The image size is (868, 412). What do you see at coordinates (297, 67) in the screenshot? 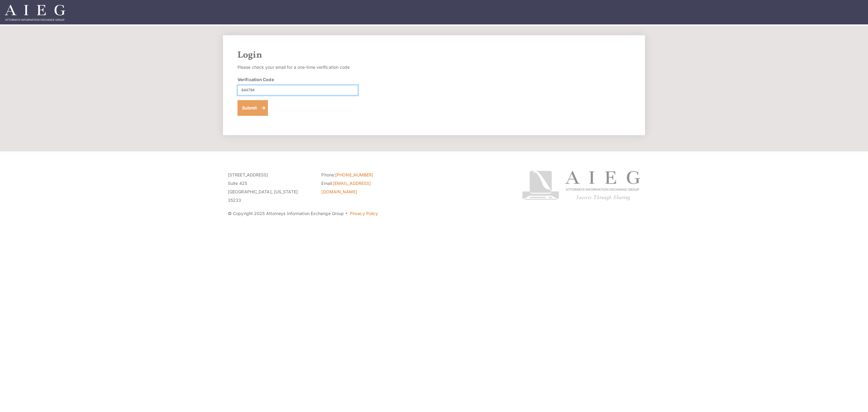
I see `p: Please check your email for a one-time verification code` at bounding box center [297, 67].